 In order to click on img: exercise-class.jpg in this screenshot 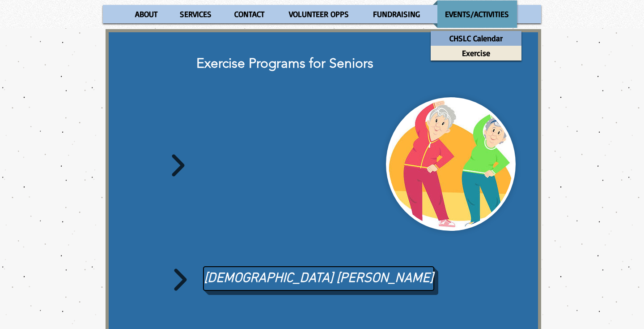, I will do `click(451, 164)`.